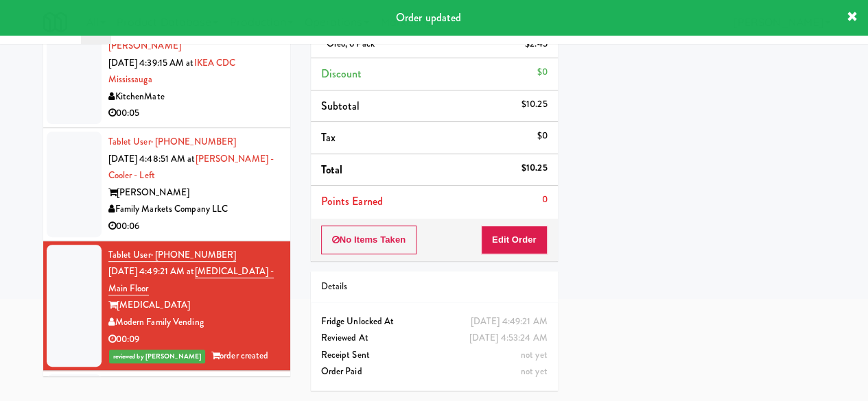 The image size is (868, 401). I want to click on button: No Items Taken, so click(369, 240).